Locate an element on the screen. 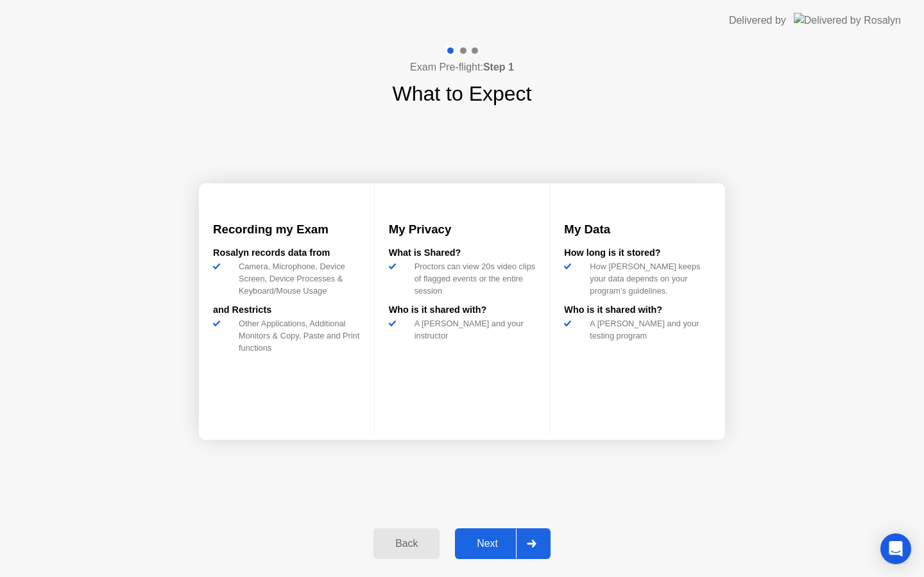 This screenshot has height=577, width=924. h4: Exam Pre-flight: is located at coordinates (462, 67).